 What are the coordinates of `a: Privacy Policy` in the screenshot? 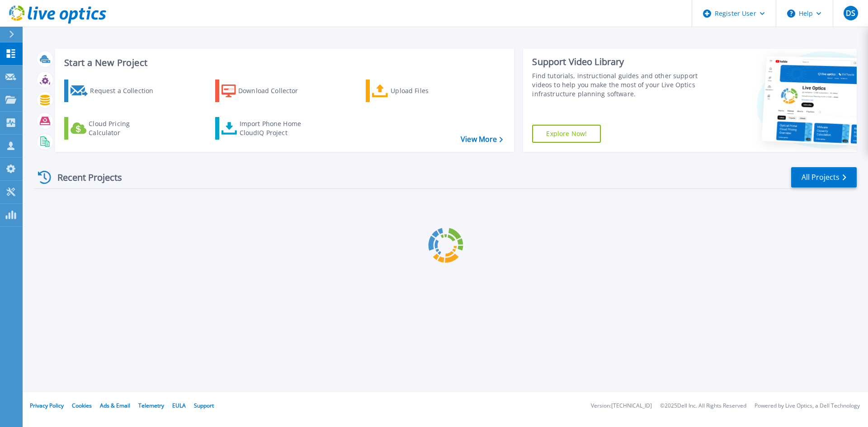 It's located at (47, 405).